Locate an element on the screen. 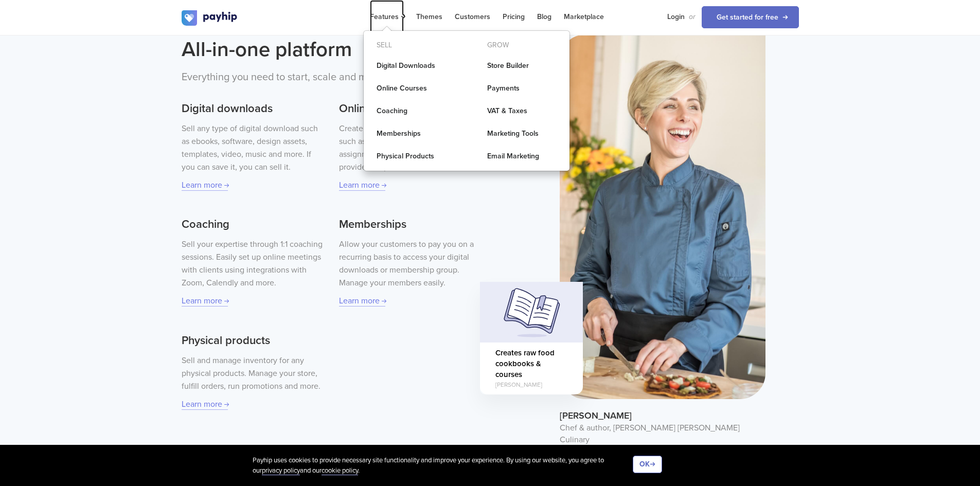  div: Grow is located at coordinates (522, 46).